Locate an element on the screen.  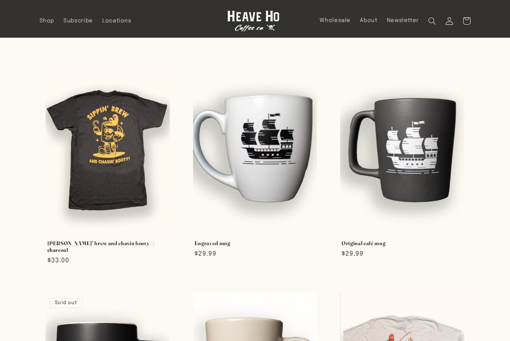
img: Heave Ho Coffee Co is located at coordinates (253, 21).